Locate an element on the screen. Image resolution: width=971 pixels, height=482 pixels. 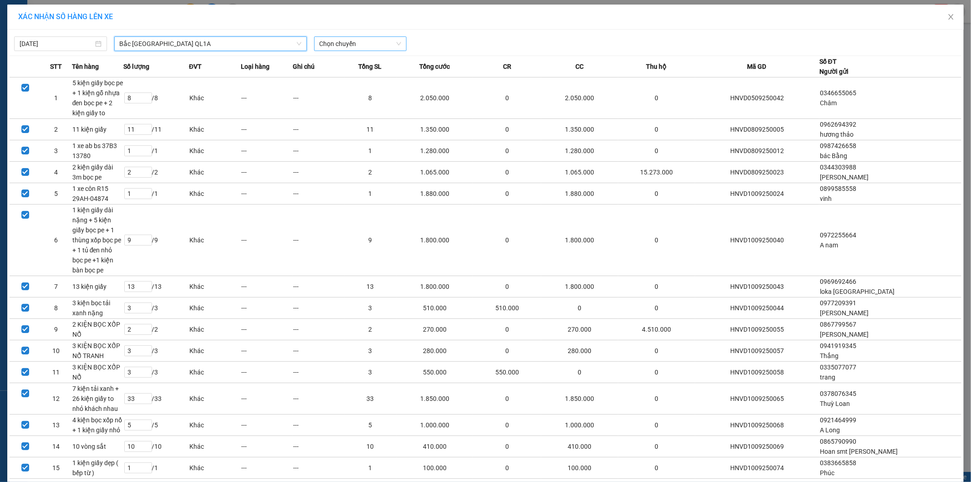
span: Thu hộ is located at coordinates (656, 66).